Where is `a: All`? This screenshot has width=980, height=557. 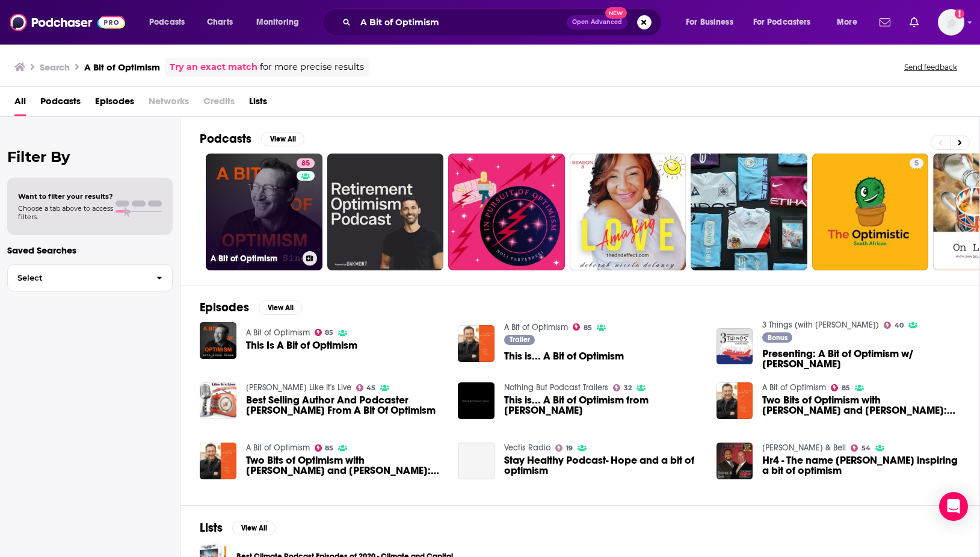 a: All is located at coordinates (20, 103).